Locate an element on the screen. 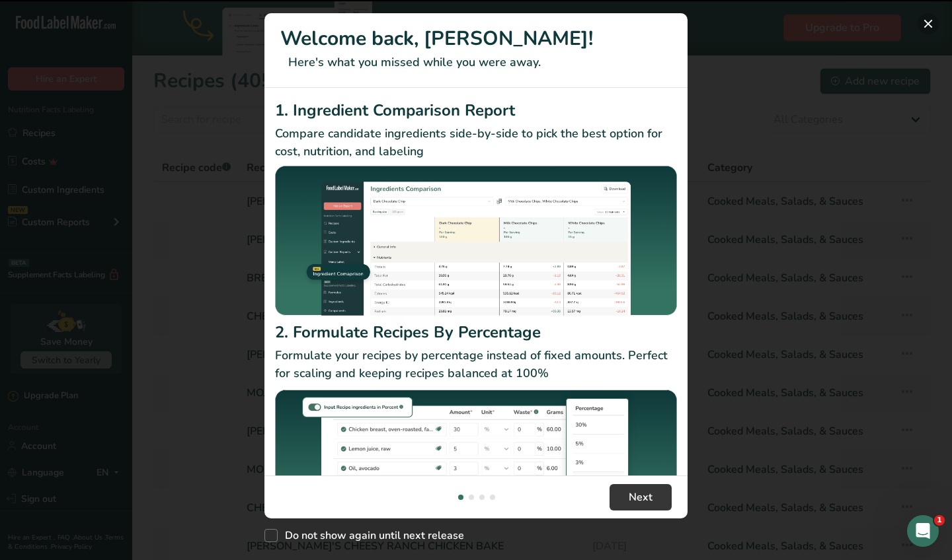 The height and width of the screenshot is (560, 952). h2: 1. Ingredient Comparison Report is located at coordinates (476, 111).